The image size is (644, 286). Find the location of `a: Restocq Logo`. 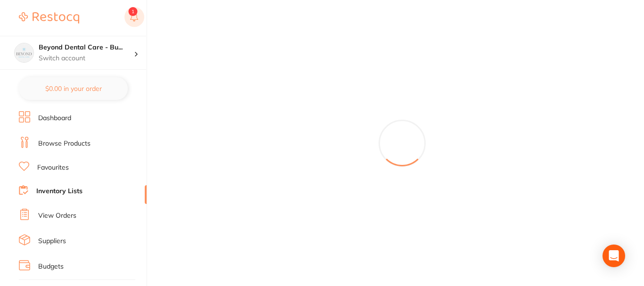

a: Restocq Logo is located at coordinates (49, 18).